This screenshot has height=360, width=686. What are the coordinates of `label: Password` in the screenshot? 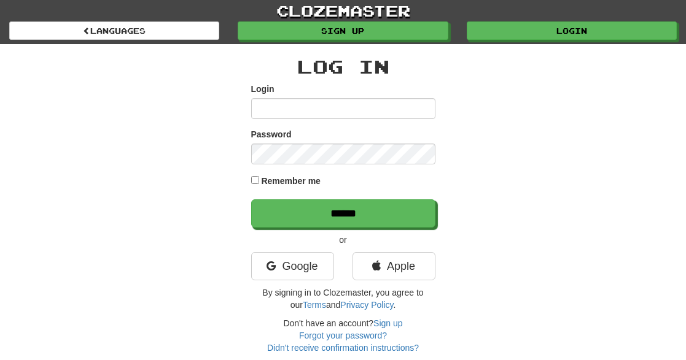 It's located at (271, 134).